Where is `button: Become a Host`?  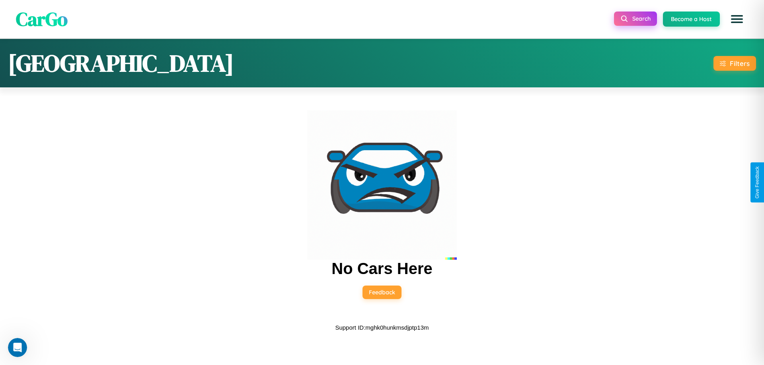
button: Become a Host is located at coordinates (691, 19).